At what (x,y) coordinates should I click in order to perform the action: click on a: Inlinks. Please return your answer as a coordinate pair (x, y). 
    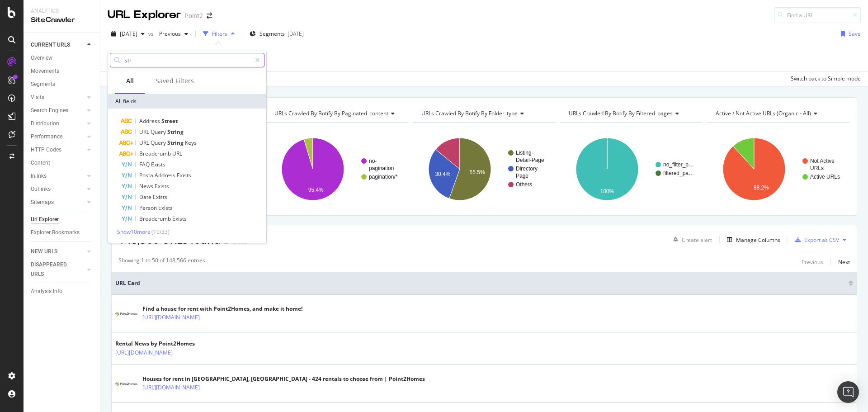
    Looking at the image, I should click on (57, 176).